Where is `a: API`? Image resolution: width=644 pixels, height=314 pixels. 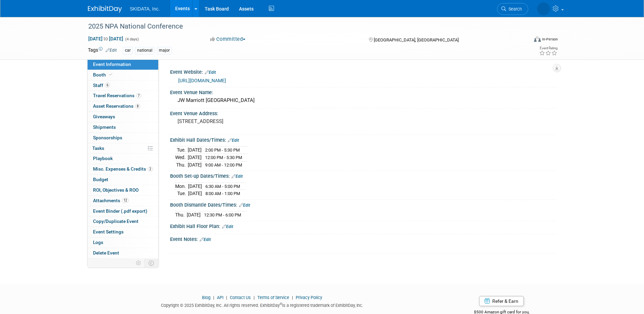
a: API is located at coordinates (220, 297).